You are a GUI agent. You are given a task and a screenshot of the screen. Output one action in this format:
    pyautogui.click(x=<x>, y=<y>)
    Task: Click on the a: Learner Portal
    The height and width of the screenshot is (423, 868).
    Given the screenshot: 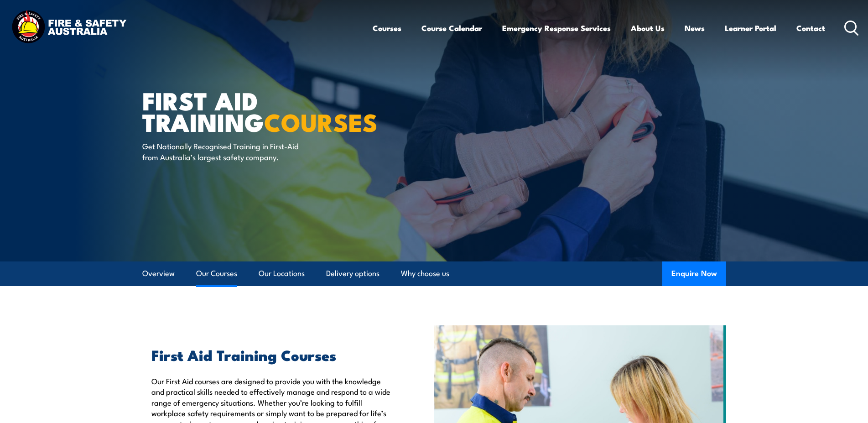 What is the action you would take?
    pyautogui.click(x=750, y=28)
    